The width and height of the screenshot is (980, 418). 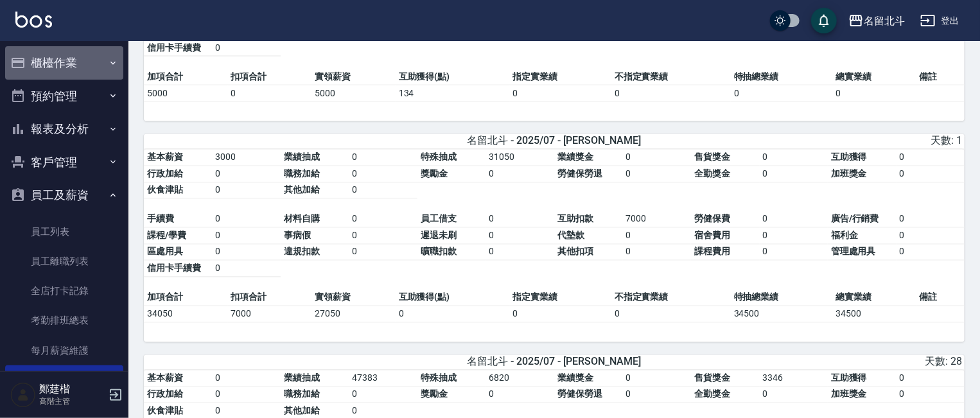 I want to click on span: 職務加給, so click(x=302, y=394).